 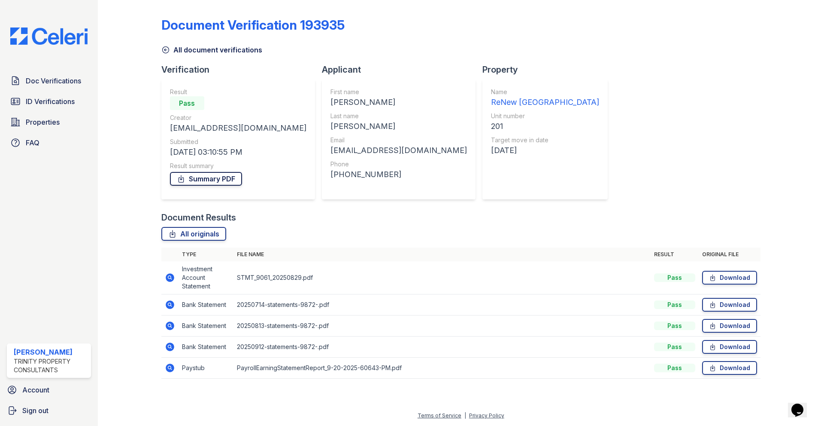 I want to click on button: Sign out, so click(x=49, y=410).